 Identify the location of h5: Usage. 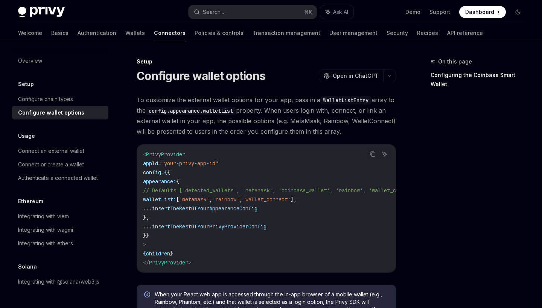
(26, 136).